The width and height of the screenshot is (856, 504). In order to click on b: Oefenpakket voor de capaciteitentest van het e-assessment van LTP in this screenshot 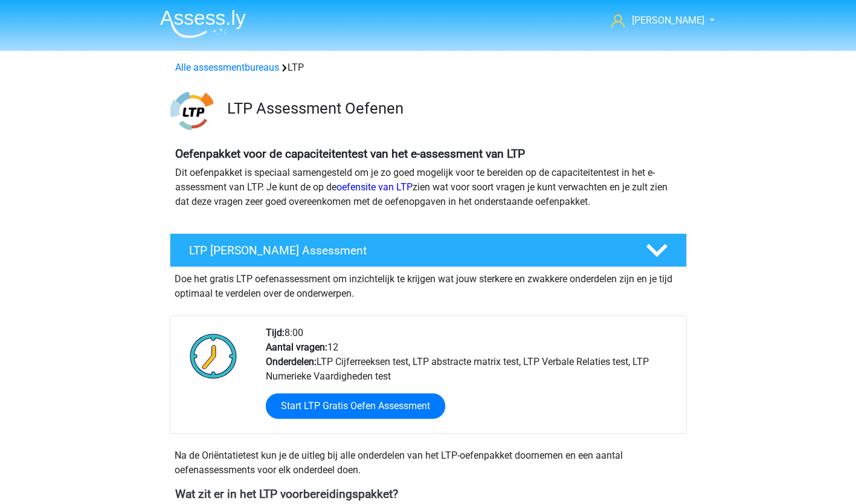, I will do `click(350, 153)`.